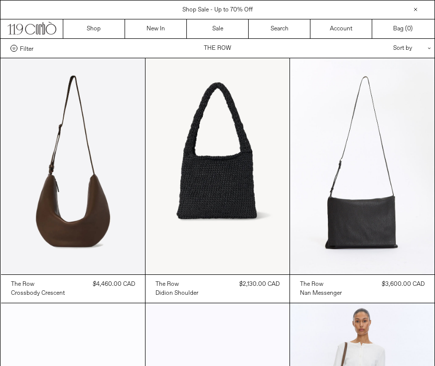 This screenshot has width=435, height=366. I want to click on div: Sort by, so click(380, 48).